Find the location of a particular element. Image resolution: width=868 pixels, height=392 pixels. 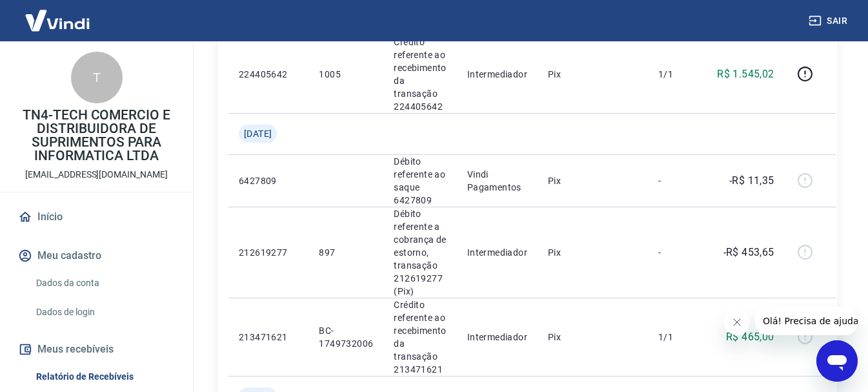

p: 213471621 is located at coordinates (268, 337).